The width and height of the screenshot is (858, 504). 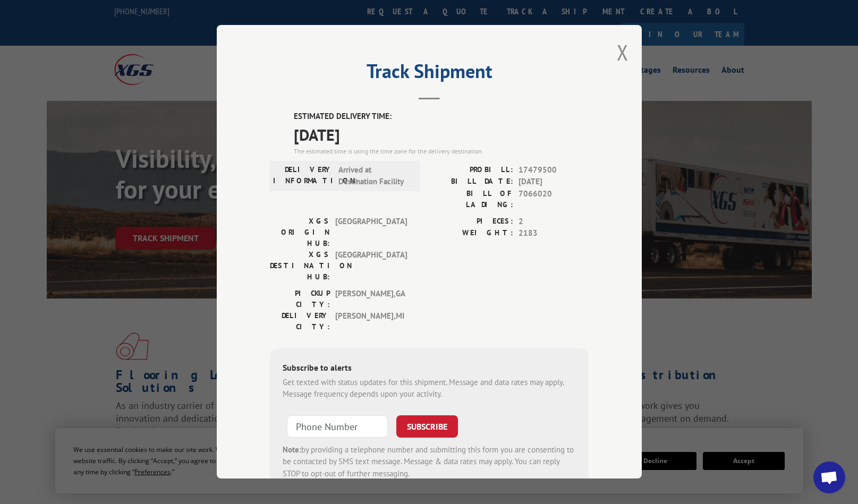 What do you see at coordinates (299, 232) in the screenshot?
I see `label: XGS ORIGIN HUB:` at bounding box center [299, 232].